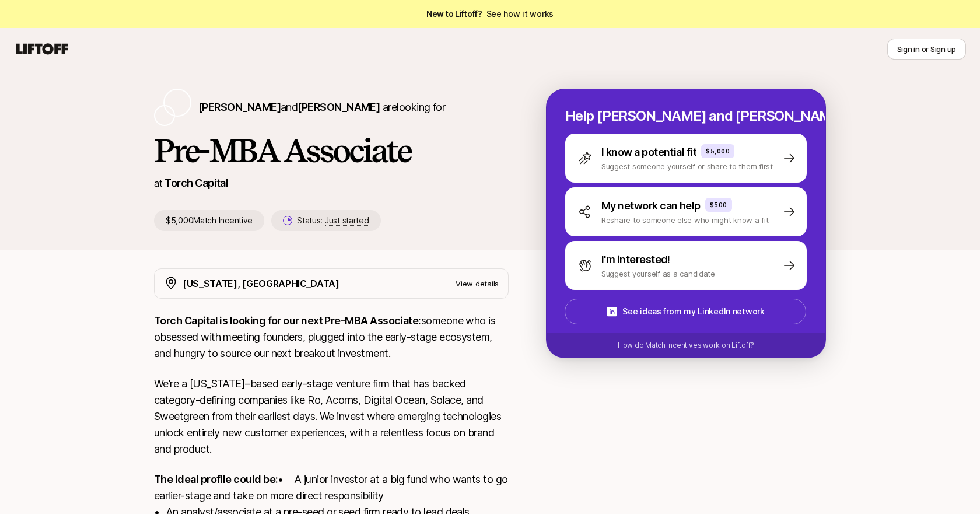 Image resolution: width=980 pixels, height=514 pixels. What do you see at coordinates (477, 284) in the screenshot?
I see `p: View details` at bounding box center [477, 284].